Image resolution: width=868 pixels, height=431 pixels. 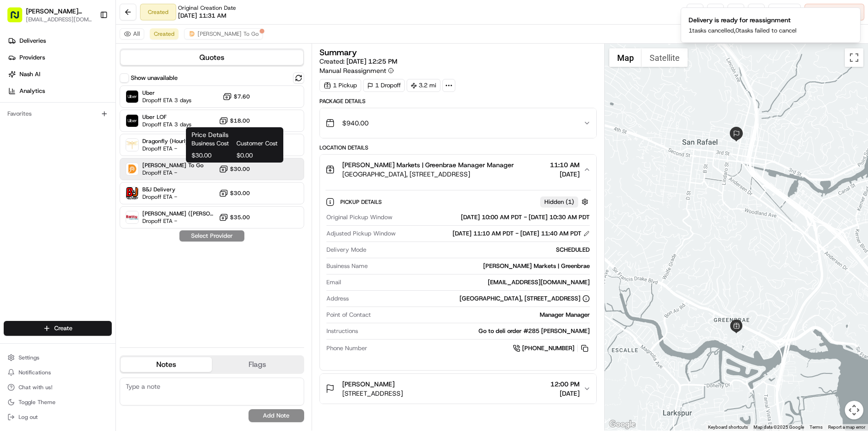 I want to click on span: Knowledge Base, so click(x=44, y=212).